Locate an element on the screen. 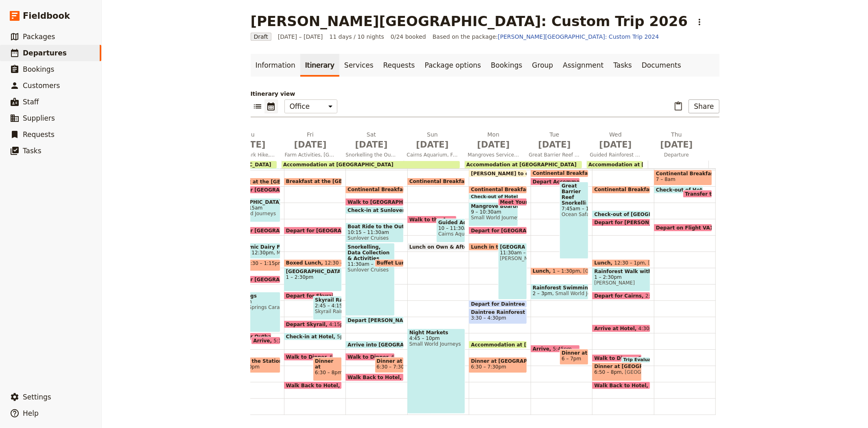  div: Arrive5:45pm is located at coordinates (555, 348).